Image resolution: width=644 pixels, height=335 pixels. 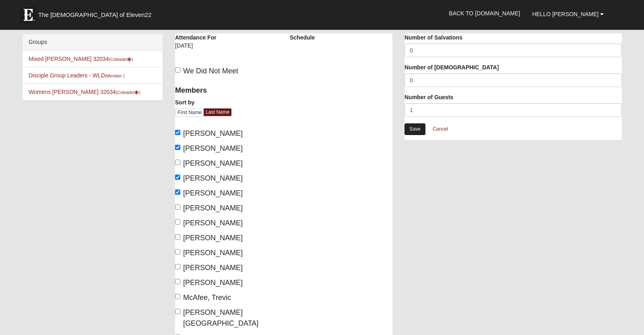 I want to click on span: We Did Not Meet, so click(x=210, y=71).